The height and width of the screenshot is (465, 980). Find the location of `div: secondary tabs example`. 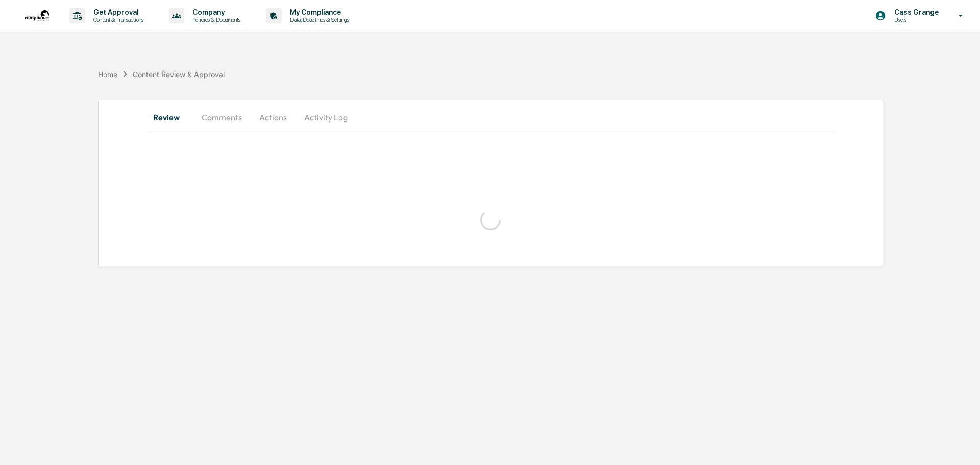

div: secondary tabs example is located at coordinates (491, 117).